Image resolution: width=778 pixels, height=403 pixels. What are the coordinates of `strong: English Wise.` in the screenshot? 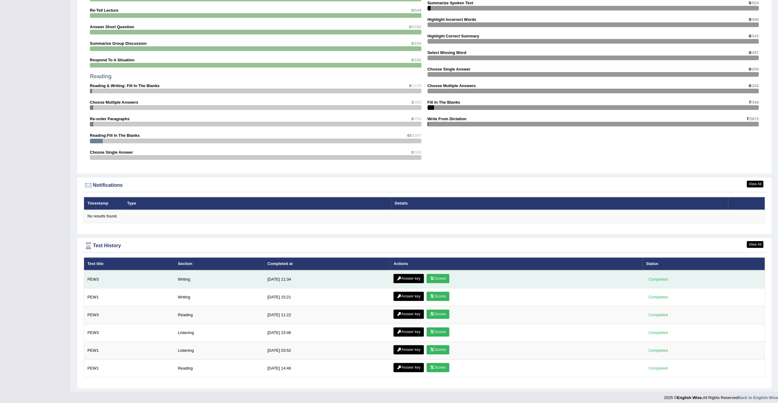 It's located at (690, 397).